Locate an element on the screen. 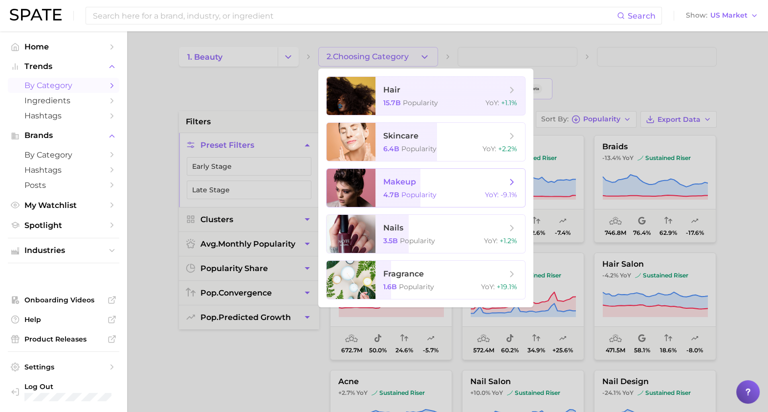 The width and height of the screenshot is (768, 412). span: fragrance is located at coordinates (403, 273).